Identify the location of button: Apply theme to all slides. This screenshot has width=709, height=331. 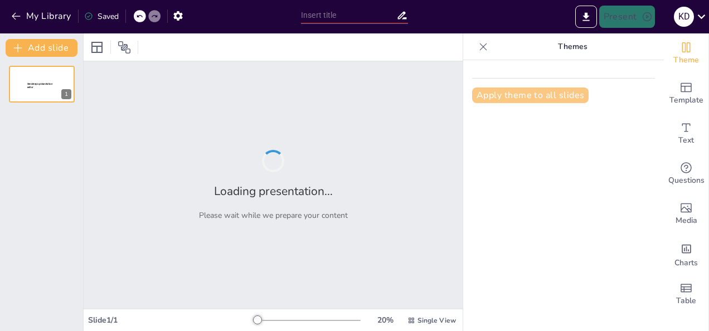
(530, 95).